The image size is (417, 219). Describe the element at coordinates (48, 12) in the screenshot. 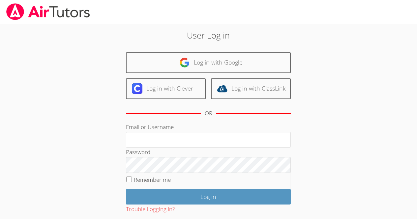

I see `img: airtutors_banner-c4298cdbf04f3fff15de1276eac7730deb9818008684d7c2e4769d2f7ddbe033.png` at that location.